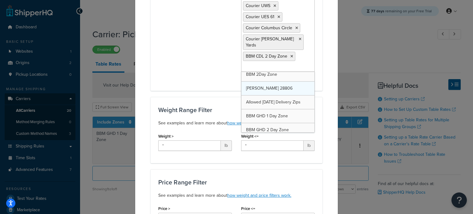 The height and width of the screenshot is (214, 473). Describe the element at coordinates (236, 182) in the screenshot. I see `h3: Price Range Filter` at that location.